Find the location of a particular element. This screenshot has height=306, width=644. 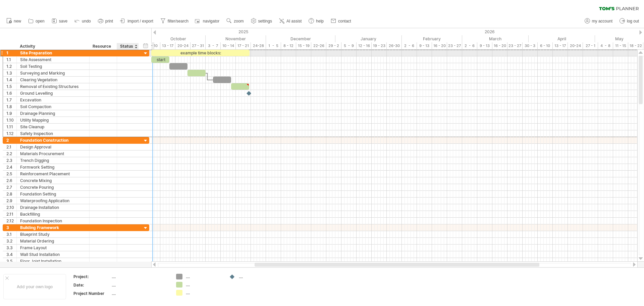

div: Building Framework is located at coordinates (53, 228).